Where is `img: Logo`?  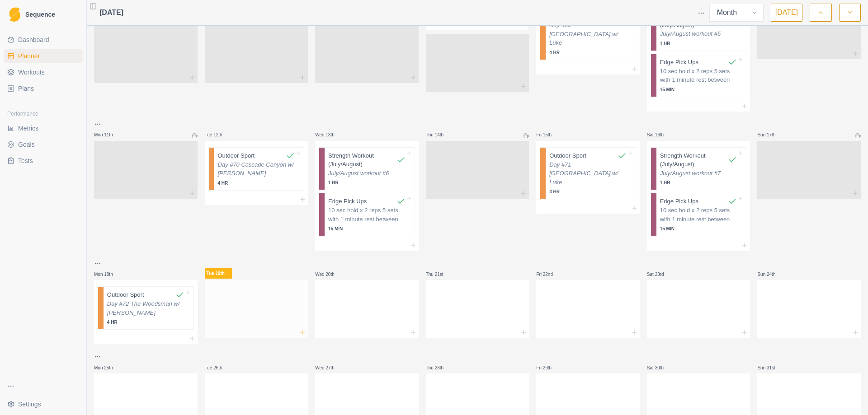 img: Logo is located at coordinates (15, 15).